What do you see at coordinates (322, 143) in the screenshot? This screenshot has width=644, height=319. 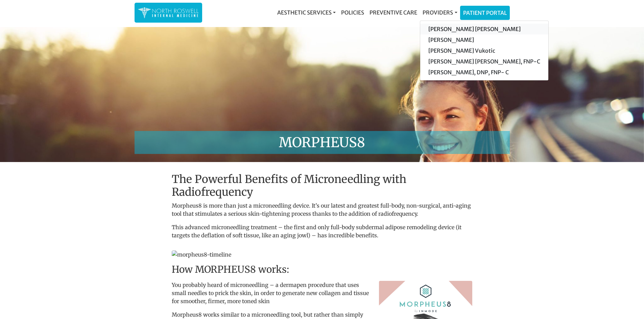 I see `h1: MORPHEUS8` at bounding box center [322, 143].